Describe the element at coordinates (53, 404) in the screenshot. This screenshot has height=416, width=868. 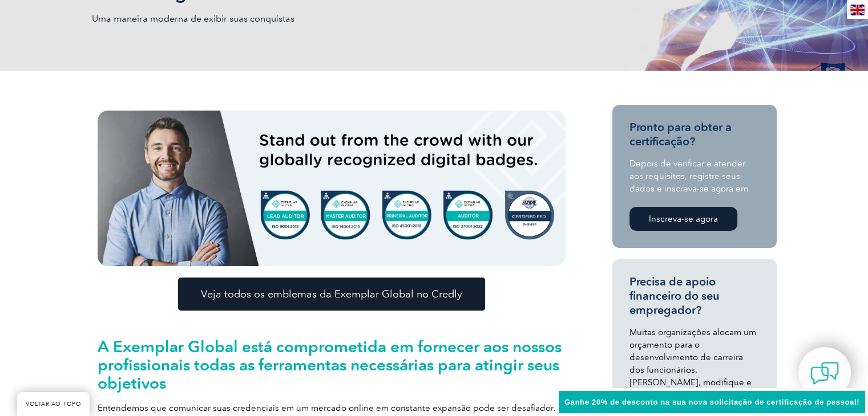
I see `font: VOLTAR AO TOPO` at that location.